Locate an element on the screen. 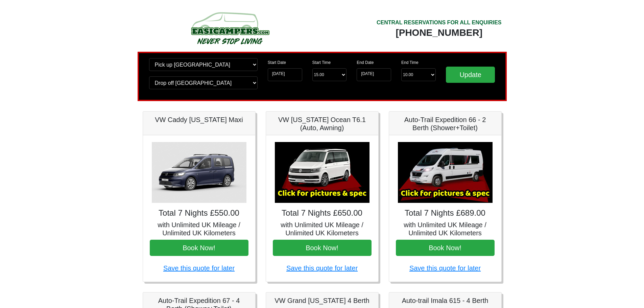 The height and width of the screenshot is (308, 644). h5: Auto-trail Imala 615 - 4 Berth is located at coordinates (445, 301).